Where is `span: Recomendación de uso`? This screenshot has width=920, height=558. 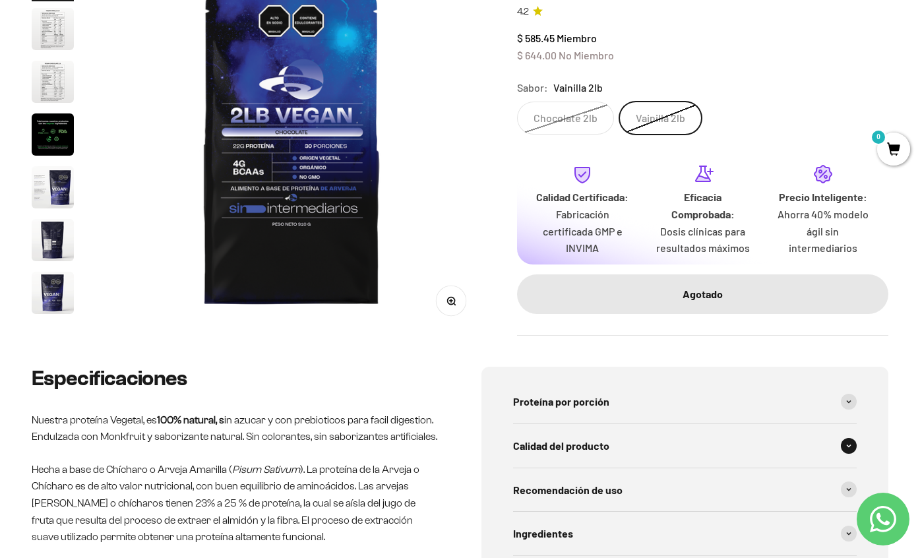 span: Recomendación de uso is located at coordinates (568, 490).